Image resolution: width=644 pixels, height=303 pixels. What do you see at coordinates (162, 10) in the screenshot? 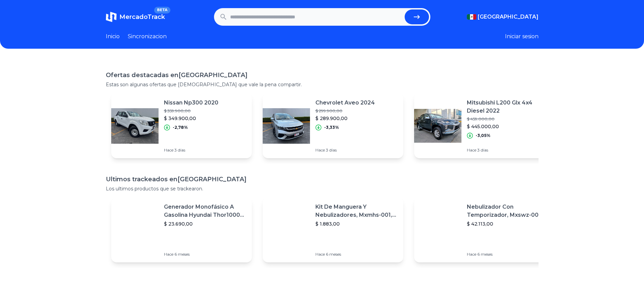
I see `span: BETA` at bounding box center [162, 10].